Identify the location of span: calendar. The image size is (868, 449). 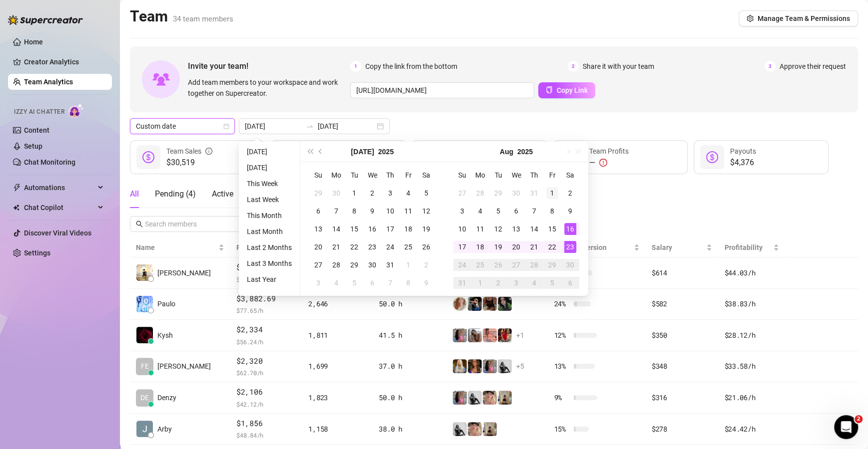
(226, 127).